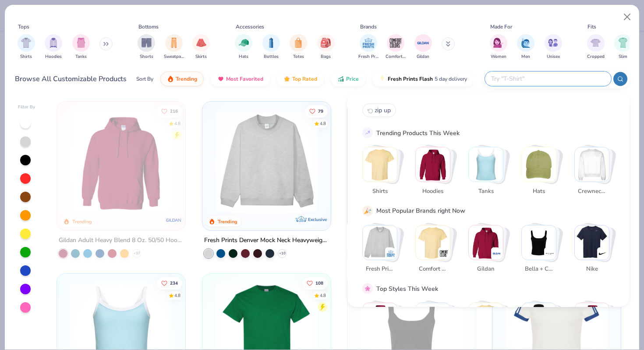 Image resolution: width=644 pixels, height=350 pixels. I want to click on input: Try "T-Shirt", so click(548, 79).